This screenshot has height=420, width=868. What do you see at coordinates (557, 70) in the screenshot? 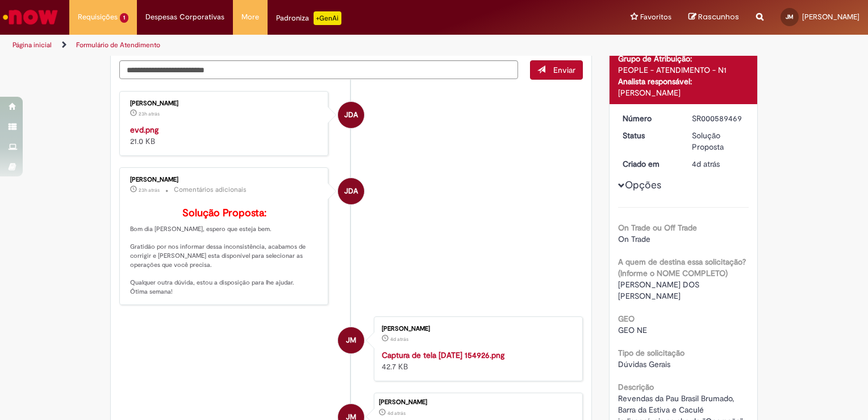
I see `button: Enviar` at bounding box center [557, 70].